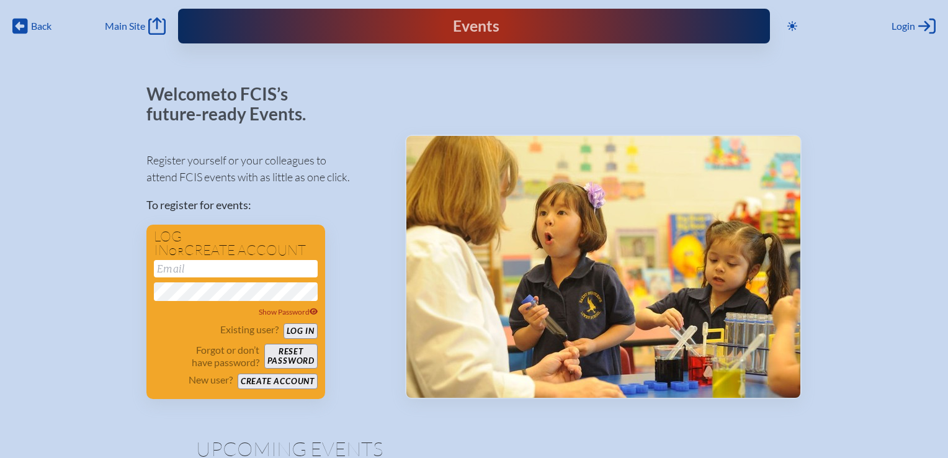 This screenshot has width=948, height=458. Describe the element at coordinates (249, 330) in the screenshot. I see `p: Existing user?` at that location.